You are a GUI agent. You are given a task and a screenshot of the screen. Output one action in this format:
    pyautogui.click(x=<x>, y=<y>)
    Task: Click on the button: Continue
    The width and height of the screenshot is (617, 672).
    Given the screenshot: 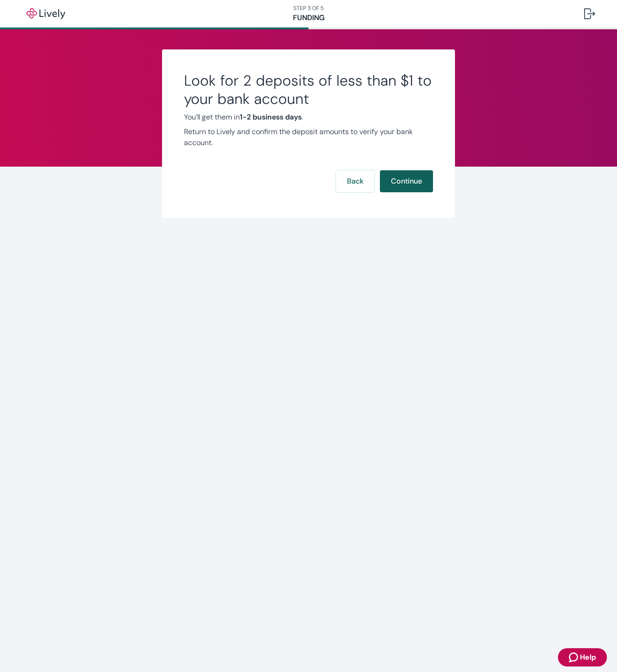 What is the action you would take?
    pyautogui.click(x=407, y=181)
    